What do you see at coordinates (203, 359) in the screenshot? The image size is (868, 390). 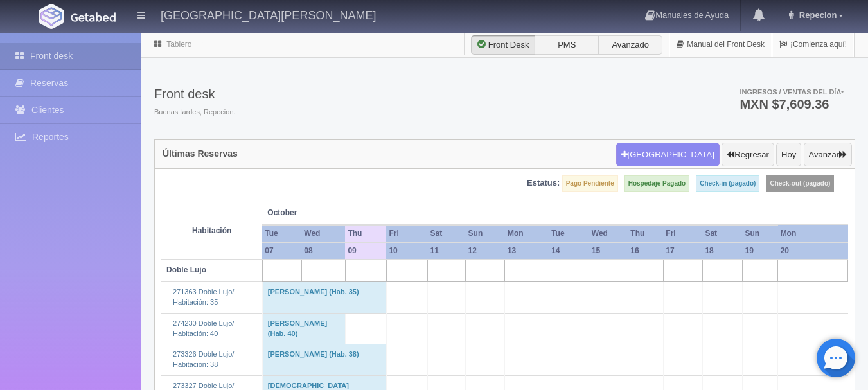 I see `a: 273326 Doble Lujo/Habitación: 38` at bounding box center [203, 359].